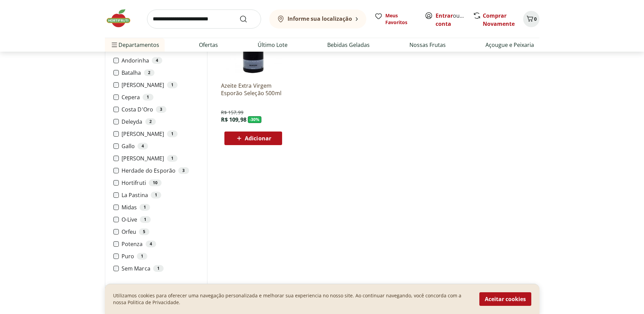 The image size is (644, 314). I want to click on span: R$ 109,98, so click(234, 120).